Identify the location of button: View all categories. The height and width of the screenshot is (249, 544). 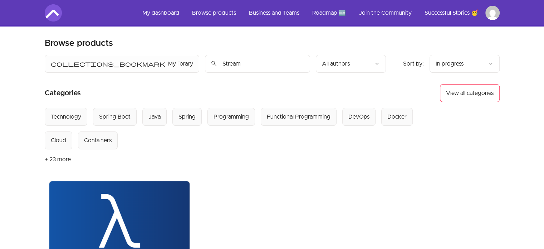
(470, 93).